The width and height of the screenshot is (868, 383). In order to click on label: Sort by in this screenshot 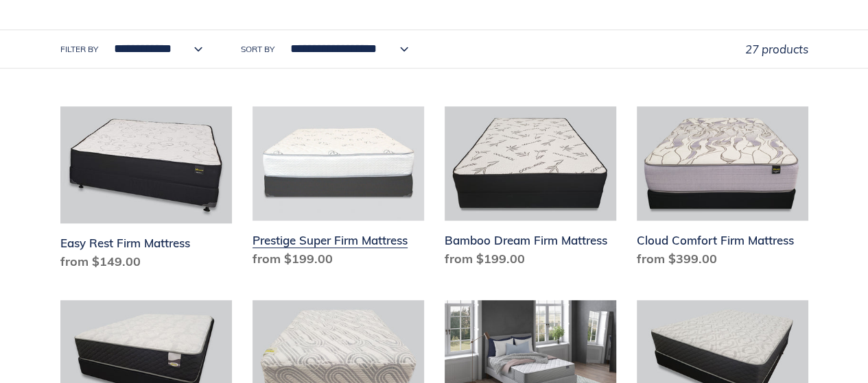, I will do `click(257, 49)`.